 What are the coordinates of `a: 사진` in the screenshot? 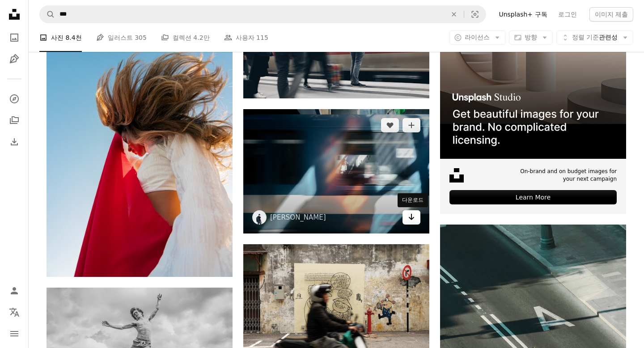 It's located at (15, 38).